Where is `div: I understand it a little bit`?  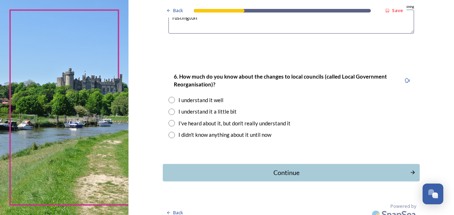 div: I understand it a little bit is located at coordinates (207, 111).